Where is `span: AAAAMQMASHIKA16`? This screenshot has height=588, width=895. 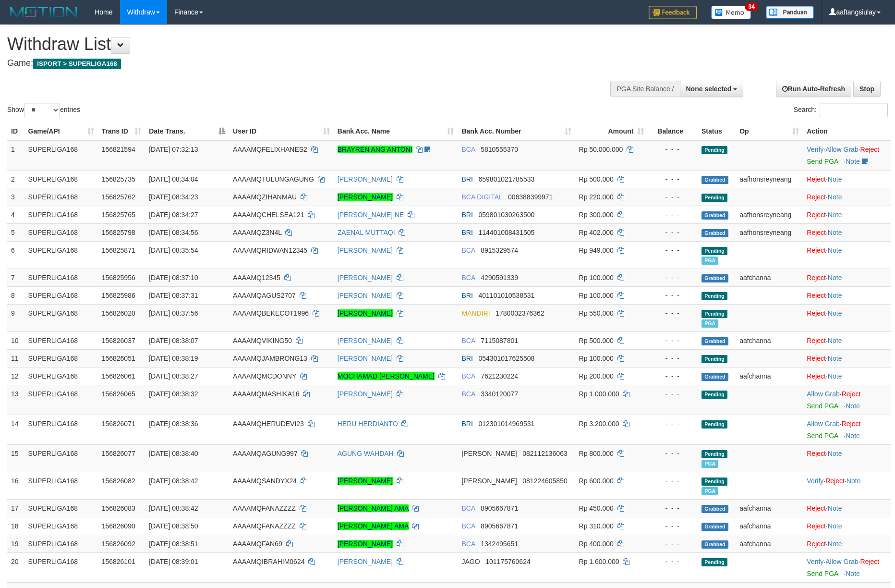
span: AAAAMQMASHIKA16 is located at coordinates (266, 394).